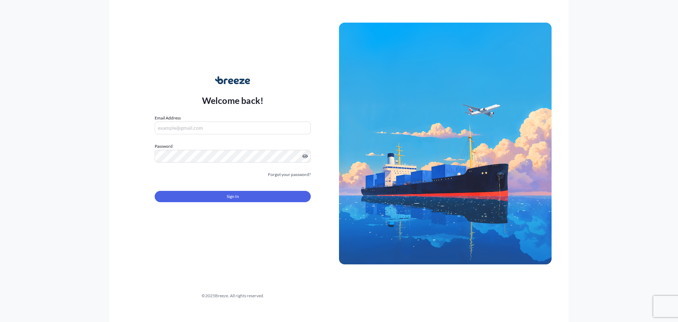 This screenshot has height=322, width=678. What do you see at coordinates (445, 143) in the screenshot?
I see `img: Ship illustration` at bounding box center [445, 143].